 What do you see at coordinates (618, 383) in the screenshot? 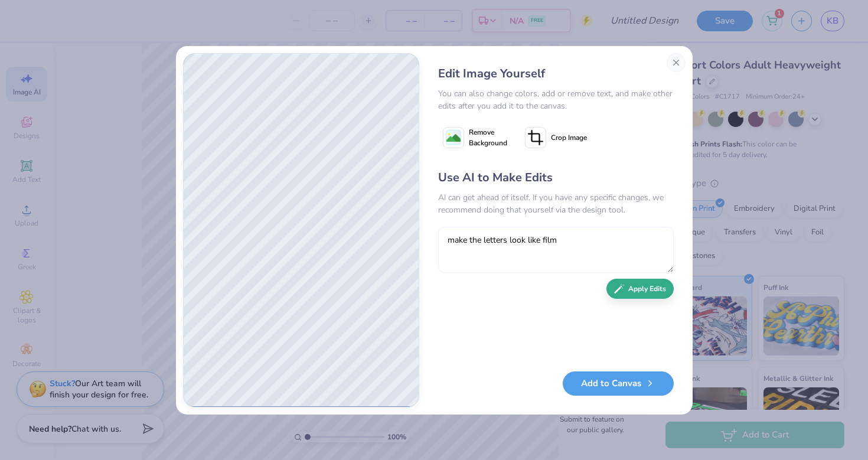
I see `button: Add to Canvas` at bounding box center [618, 383].